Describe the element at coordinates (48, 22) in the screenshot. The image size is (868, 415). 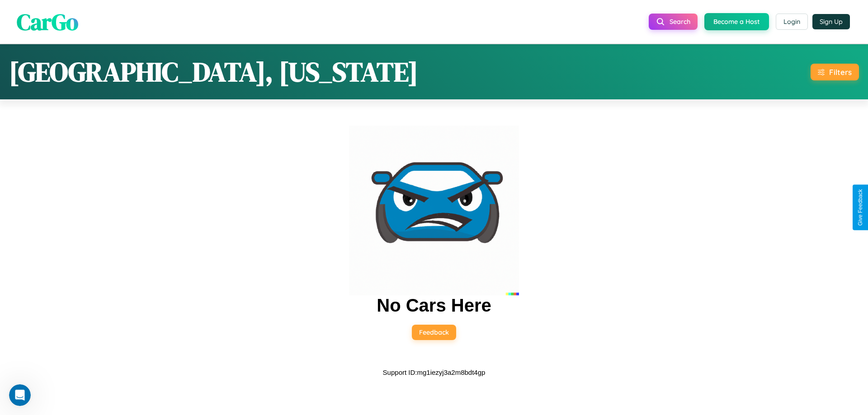
I see `span: CarGo` at that location.